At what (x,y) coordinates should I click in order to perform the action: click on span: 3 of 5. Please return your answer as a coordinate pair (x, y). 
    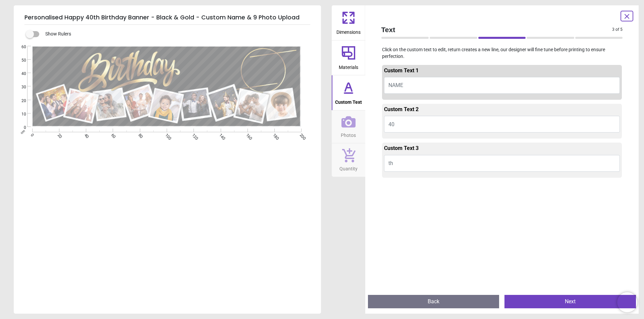
    Looking at the image, I should click on (617, 30).